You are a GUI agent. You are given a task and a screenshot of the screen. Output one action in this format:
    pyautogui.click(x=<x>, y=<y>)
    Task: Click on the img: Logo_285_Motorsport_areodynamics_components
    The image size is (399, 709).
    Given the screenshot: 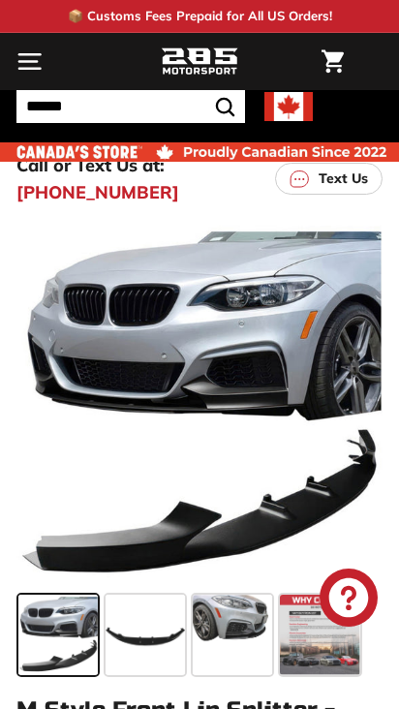 What is the action you would take?
    pyautogui.click(x=200, y=62)
    